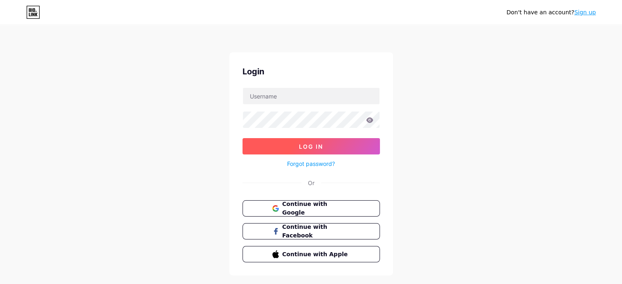 This screenshot has width=622, height=284. What do you see at coordinates (311, 146) in the screenshot?
I see `button: Log In` at bounding box center [311, 146].